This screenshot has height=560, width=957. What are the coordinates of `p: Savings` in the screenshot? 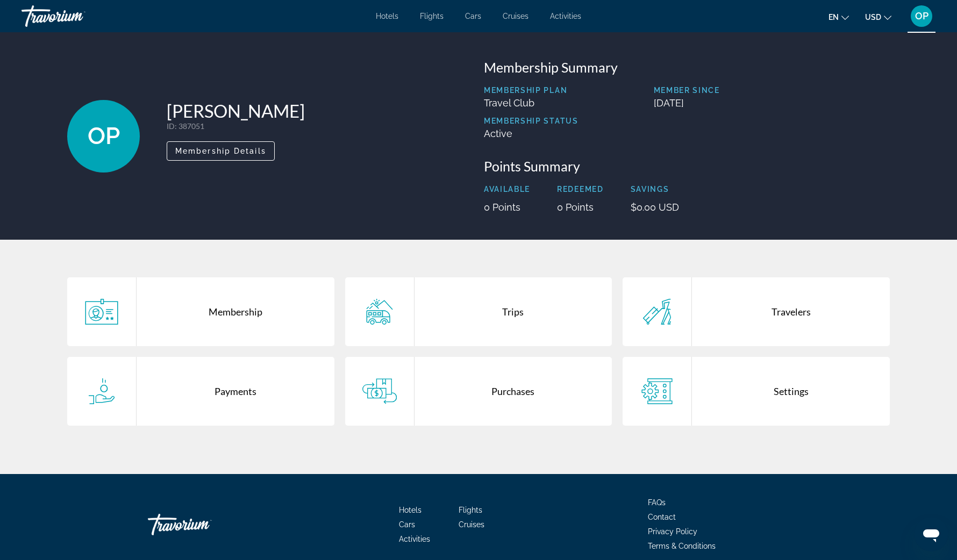 It's located at (655, 189).